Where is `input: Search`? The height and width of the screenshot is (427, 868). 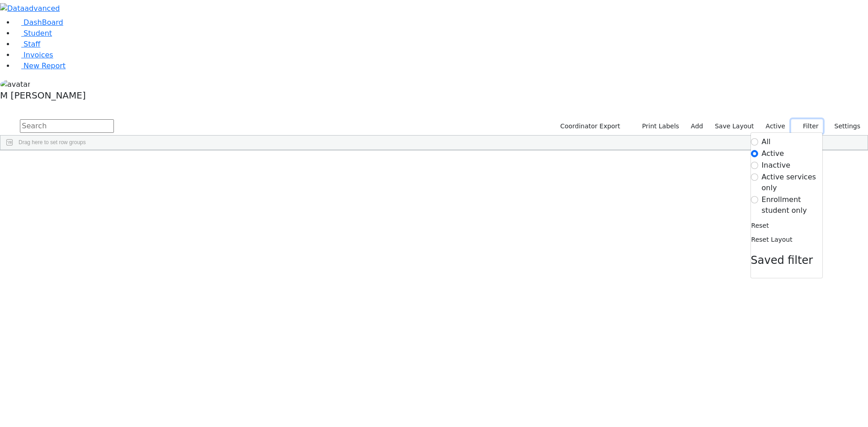 input: Search is located at coordinates (67, 126).